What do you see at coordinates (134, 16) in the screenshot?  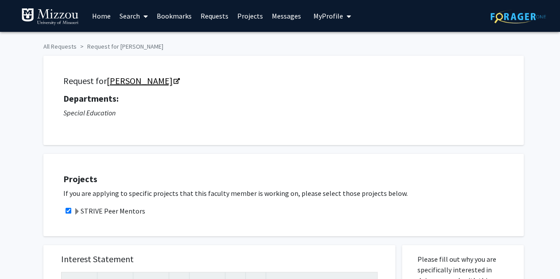 I see `a: Search` at bounding box center [134, 16].